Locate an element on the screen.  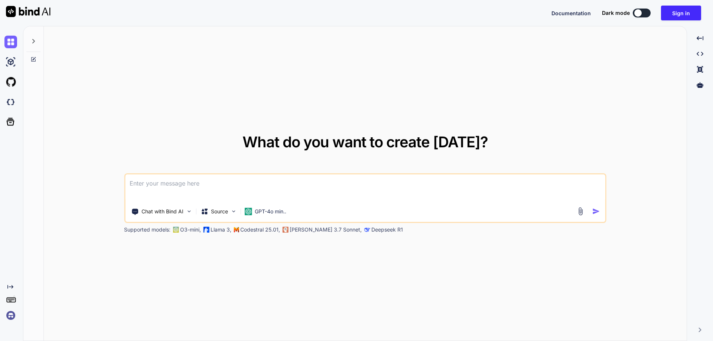
p: Supported models: is located at coordinates (147, 230).